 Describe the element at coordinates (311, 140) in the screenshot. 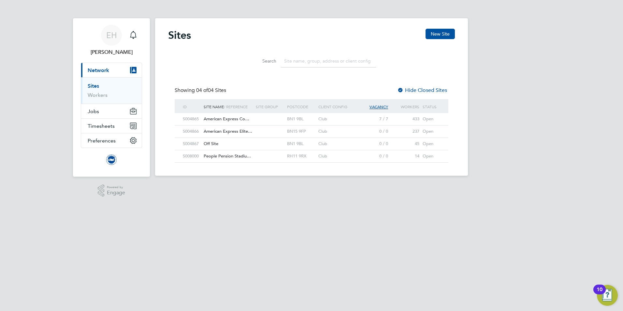

I see `a: S004867Off Site BN1 9BLClub0 / 045Open` at that location.